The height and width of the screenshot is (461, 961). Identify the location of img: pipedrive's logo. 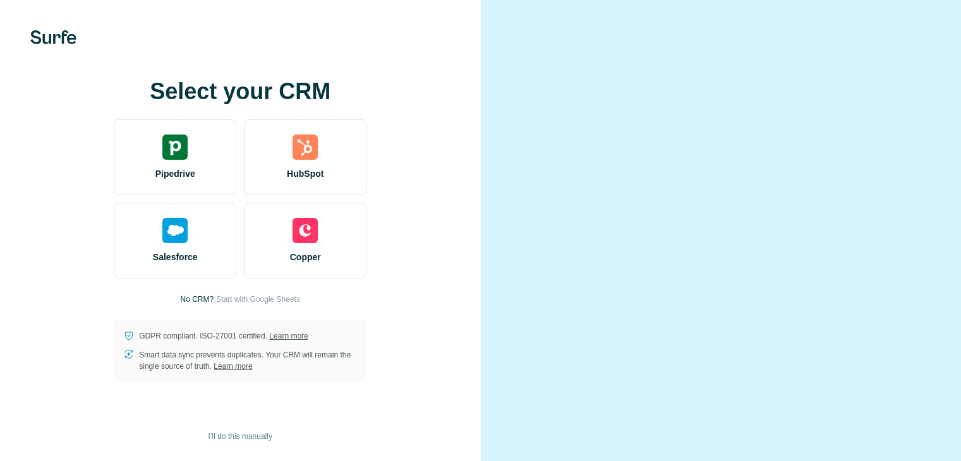
(175, 147).